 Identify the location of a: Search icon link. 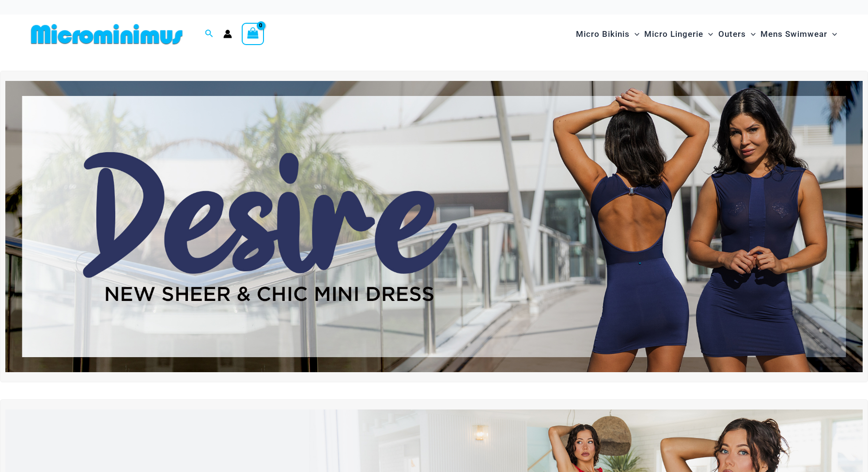
(209, 34).